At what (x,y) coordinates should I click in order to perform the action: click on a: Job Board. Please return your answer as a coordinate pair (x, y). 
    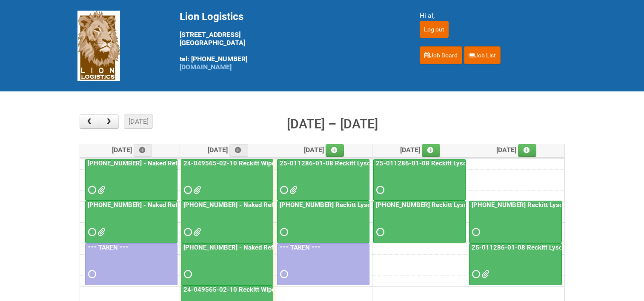
    Looking at the image, I should click on (441, 55).